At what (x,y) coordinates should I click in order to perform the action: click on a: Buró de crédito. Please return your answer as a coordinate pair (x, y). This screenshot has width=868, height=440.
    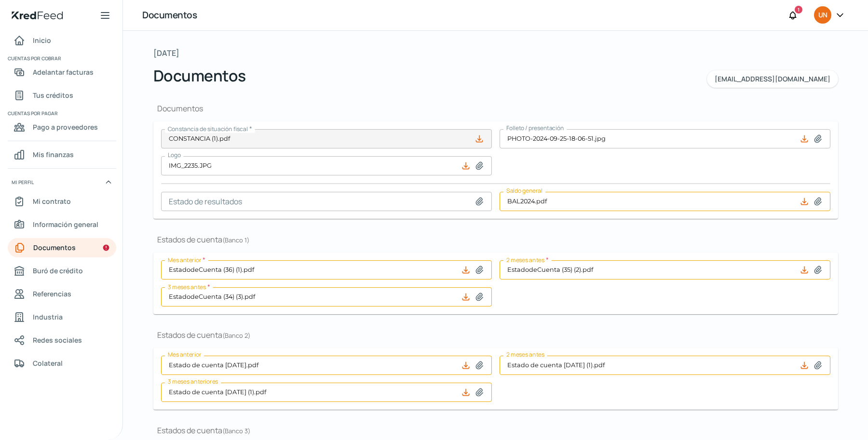
    Looking at the image, I should click on (62, 271).